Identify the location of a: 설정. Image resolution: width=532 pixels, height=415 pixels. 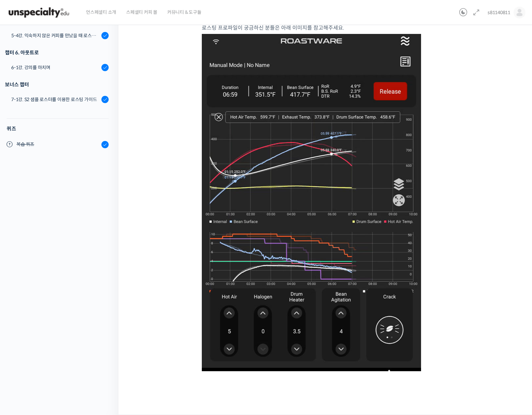
(106, 217).